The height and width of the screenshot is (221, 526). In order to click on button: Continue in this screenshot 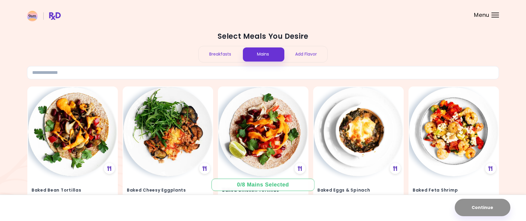, I will do `click(482, 208)`.